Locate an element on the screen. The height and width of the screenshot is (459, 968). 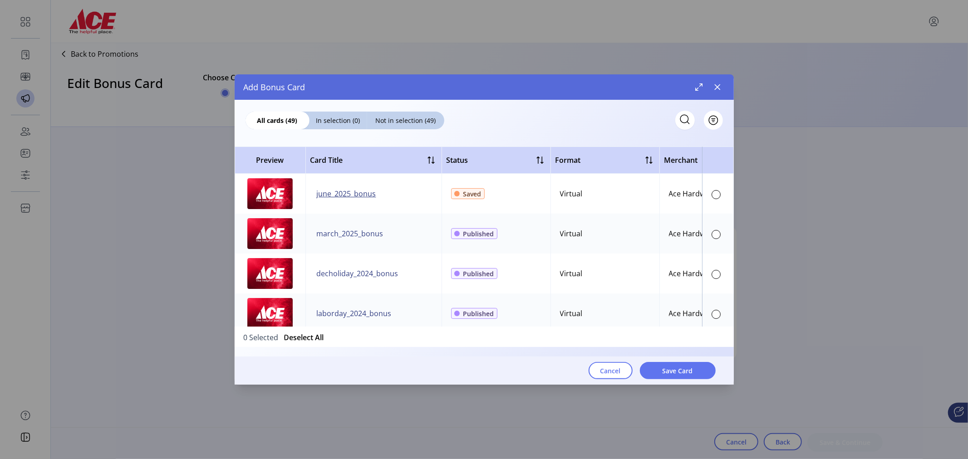
button: Save Card is located at coordinates (677, 371).